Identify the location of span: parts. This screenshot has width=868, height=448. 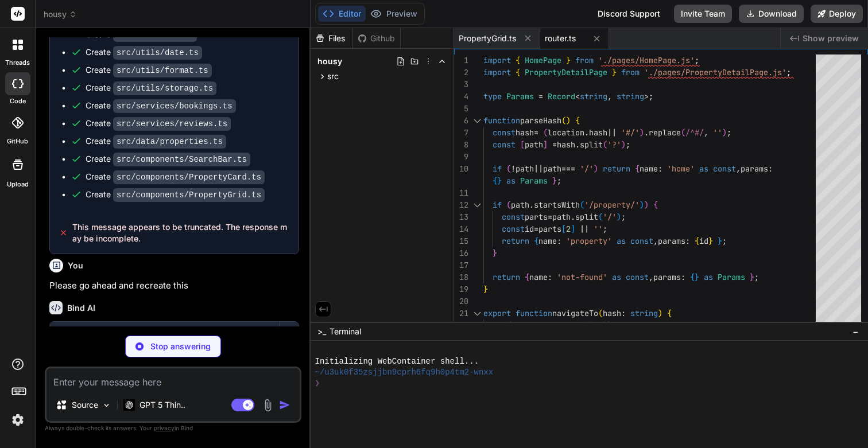
(550, 229).